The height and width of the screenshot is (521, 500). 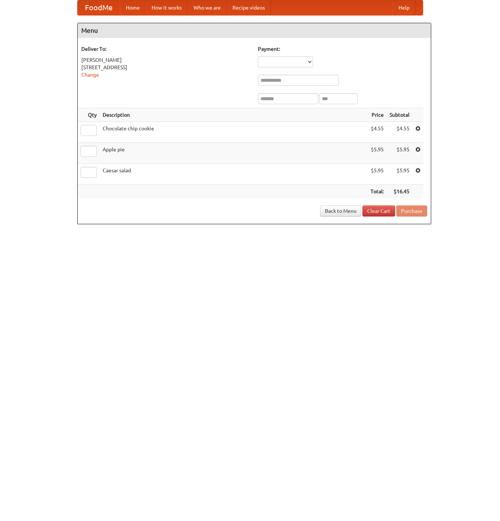 What do you see at coordinates (400, 115) in the screenshot?
I see `th: Subtotal` at bounding box center [400, 115].